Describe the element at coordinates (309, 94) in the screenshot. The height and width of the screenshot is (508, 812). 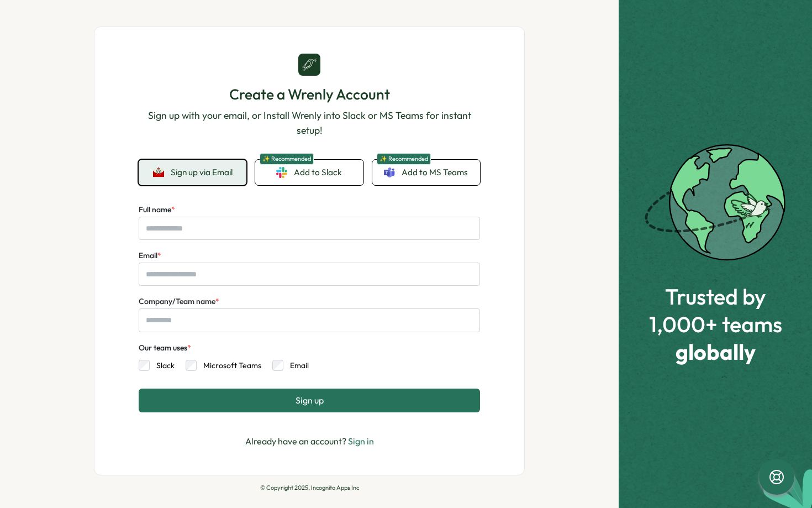
I see `h1: Create a Wrenly Account` at that location.